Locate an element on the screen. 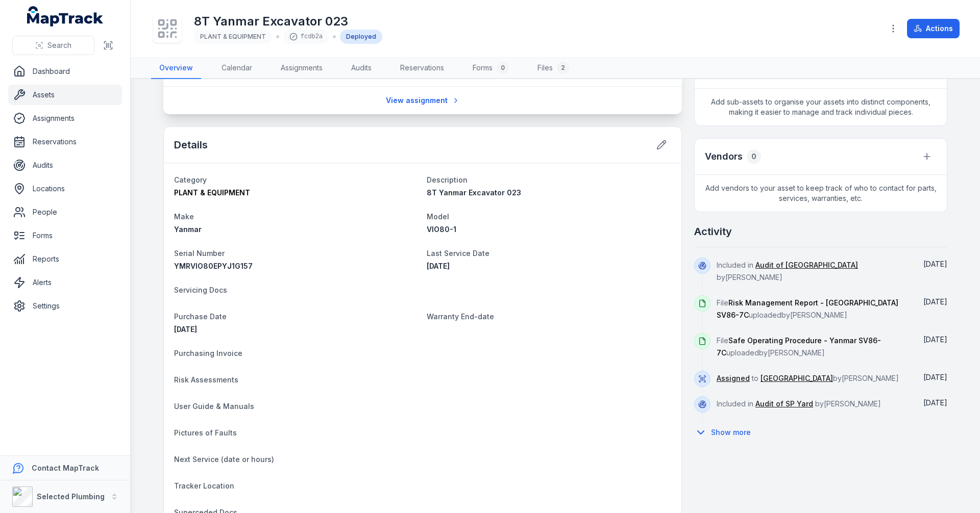  span: Next Service (date or hours) is located at coordinates (224, 460).